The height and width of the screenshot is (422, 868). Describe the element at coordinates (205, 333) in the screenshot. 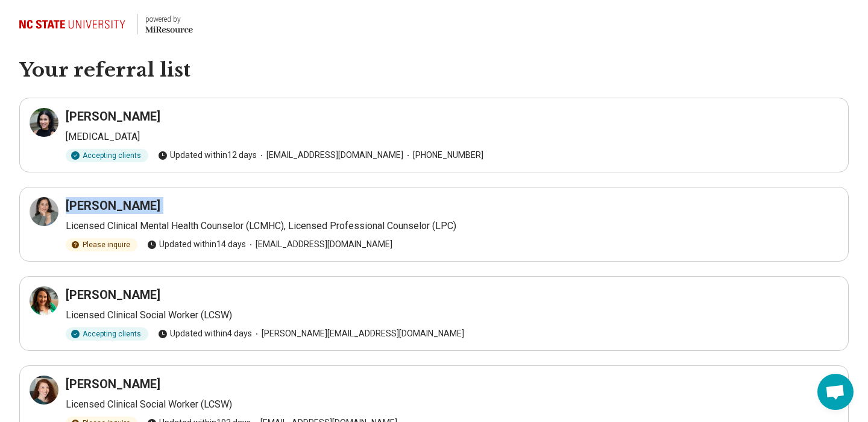

I see `span: Updated within 4 days` at that location.